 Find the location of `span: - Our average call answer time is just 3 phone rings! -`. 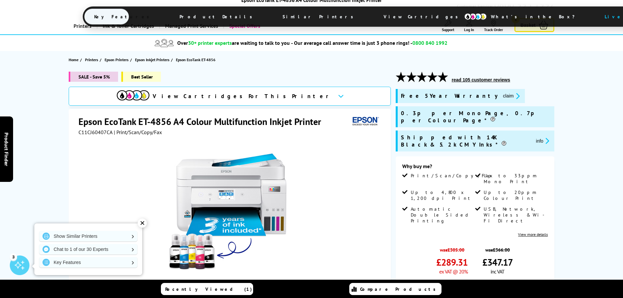

span: - Our average call answer time is just 3 phone rings! - is located at coordinates (370, 43).